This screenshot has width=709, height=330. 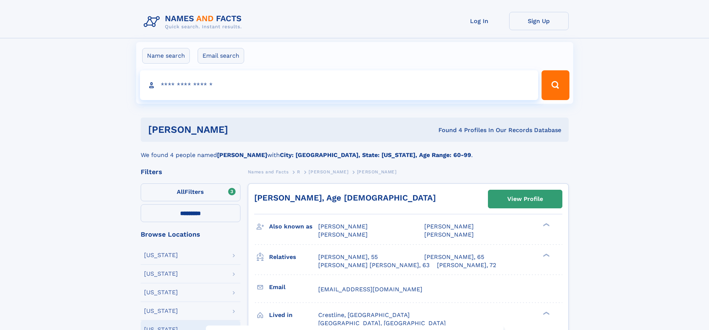 I want to click on div: We found 4 people named with ., so click(x=355, y=151).